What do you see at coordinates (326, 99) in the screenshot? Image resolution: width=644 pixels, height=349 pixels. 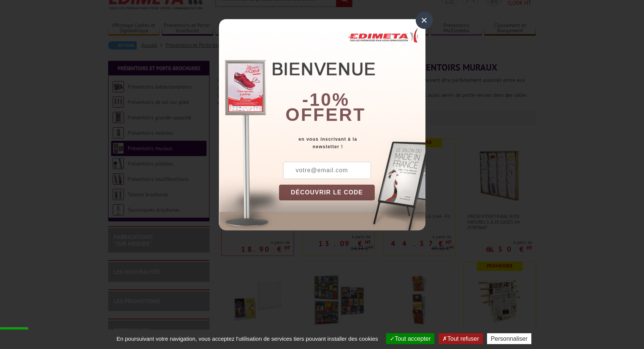 I see `b: -10%` at bounding box center [326, 99].